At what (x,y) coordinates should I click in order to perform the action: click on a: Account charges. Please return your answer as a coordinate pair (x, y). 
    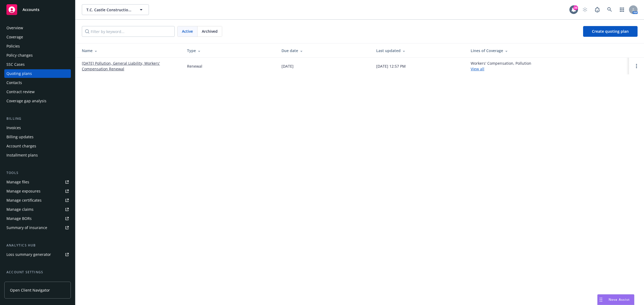
    Looking at the image, I should click on (38, 146).